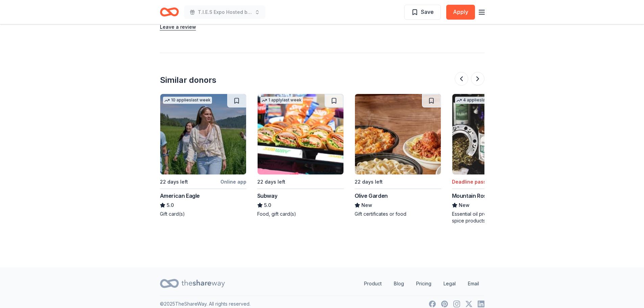 The width and height of the screenshot is (644, 308). I want to click on div: 10 applies last week, so click(187, 100).